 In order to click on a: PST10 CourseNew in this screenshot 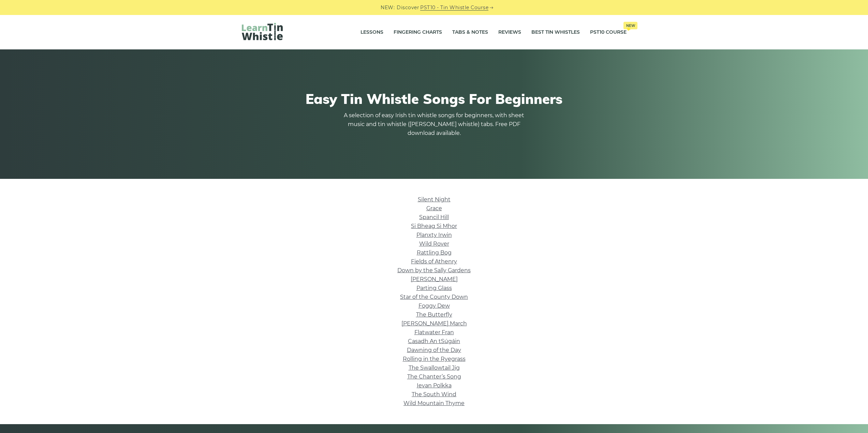, I will do `click(608, 32)`.